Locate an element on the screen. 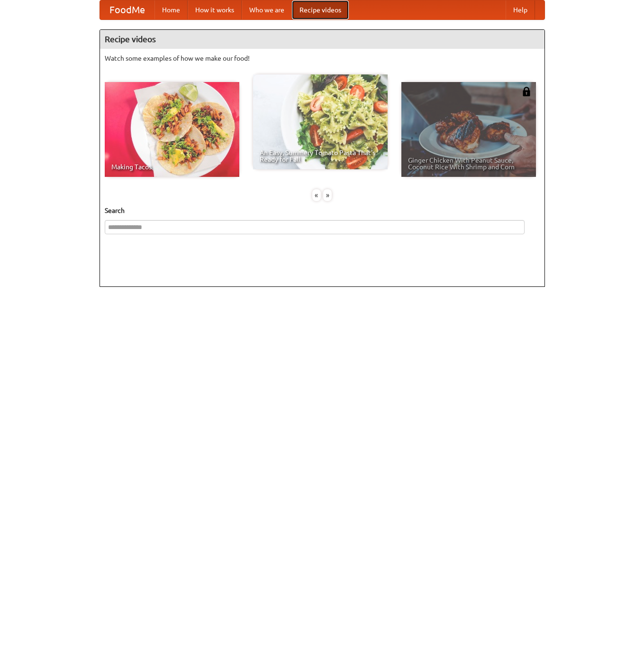 This screenshot has width=644, height=671. span: Making Tacos is located at coordinates (172, 167).